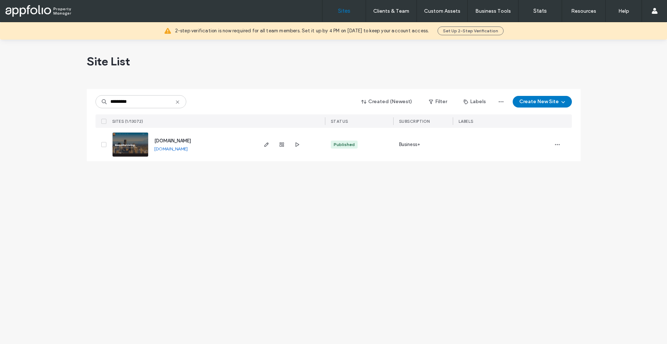  Describe the element at coordinates (493, 11) in the screenshot. I see `label: Business Tools` at that location.